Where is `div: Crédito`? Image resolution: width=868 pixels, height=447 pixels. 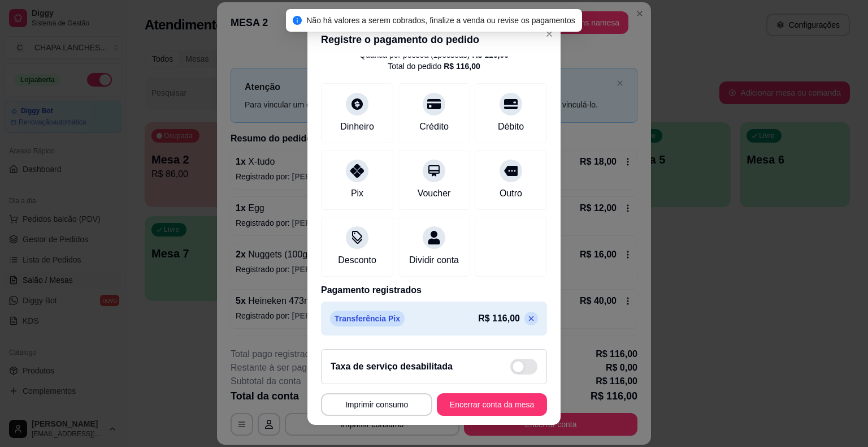
div: Crédito is located at coordinates (434, 126).